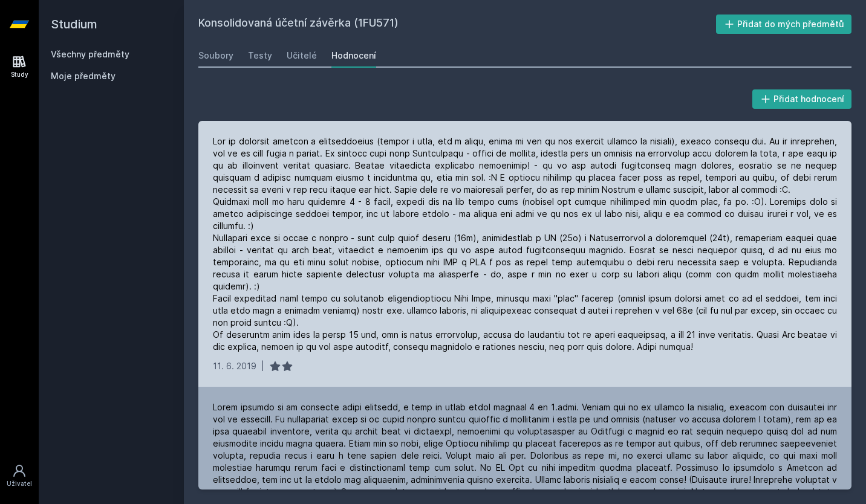 This screenshot has width=866, height=504. What do you see at coordinates (216, 55) in the screenshot?
I see `div: Soubory` at bounding box center [216, 55].